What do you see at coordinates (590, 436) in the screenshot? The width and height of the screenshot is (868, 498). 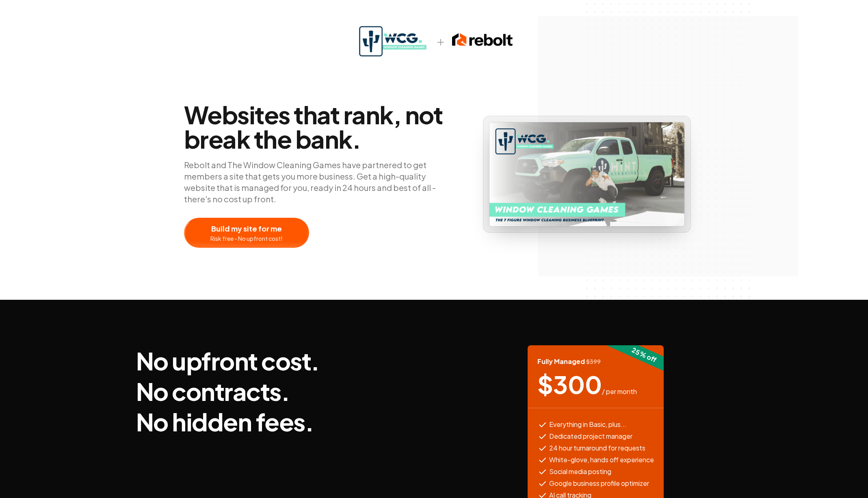 I see `span: Dedicated project manager` at bounding box center [590, 436].